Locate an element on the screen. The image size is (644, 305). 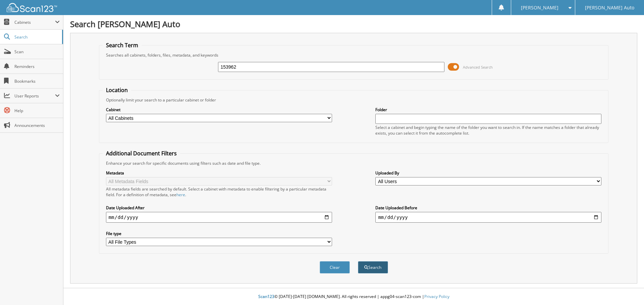
span: User Reports is located at coordinates (35, 96).